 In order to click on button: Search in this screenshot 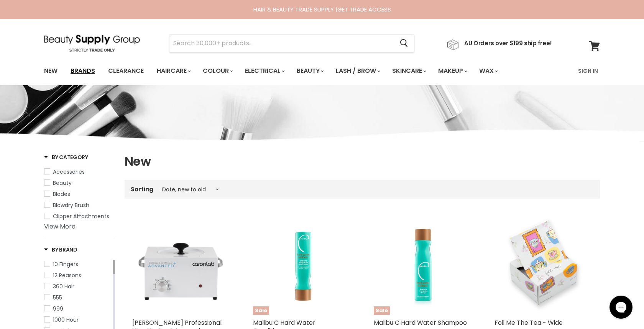, I will do `click(403, 43)`.